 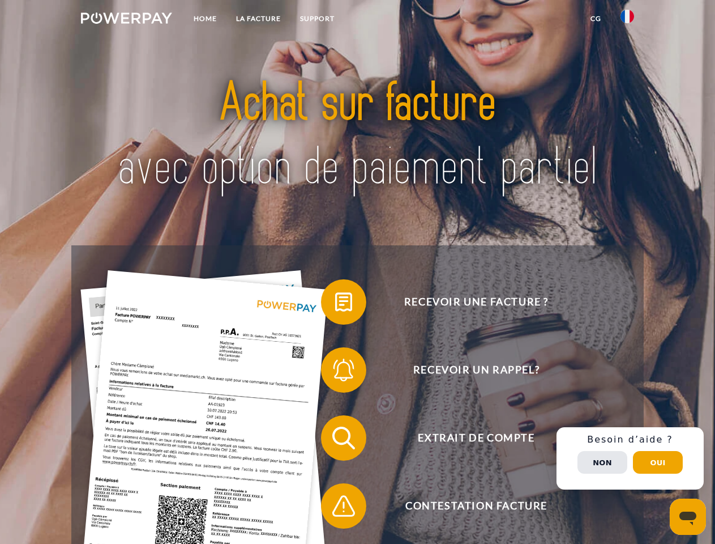 I want to click on button: Oui, so click(x=658, y=462).